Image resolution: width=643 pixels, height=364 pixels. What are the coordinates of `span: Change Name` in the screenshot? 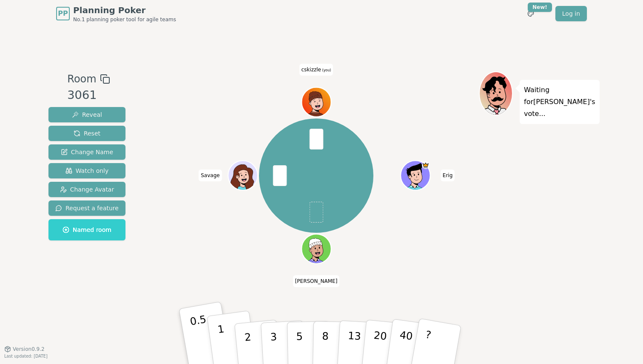 It's located at (87, 152).